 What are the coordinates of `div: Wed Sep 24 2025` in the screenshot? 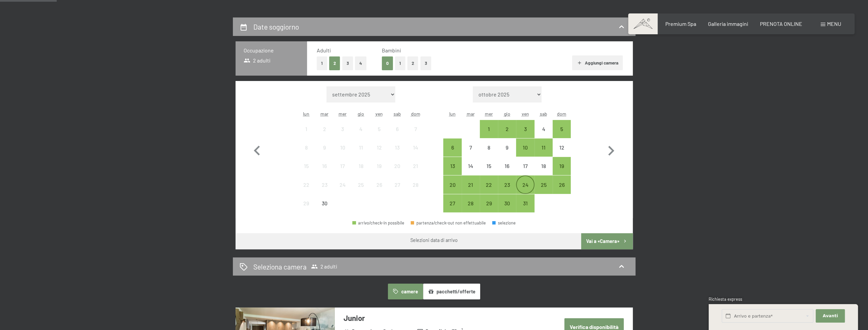 It's located at (343, 184).